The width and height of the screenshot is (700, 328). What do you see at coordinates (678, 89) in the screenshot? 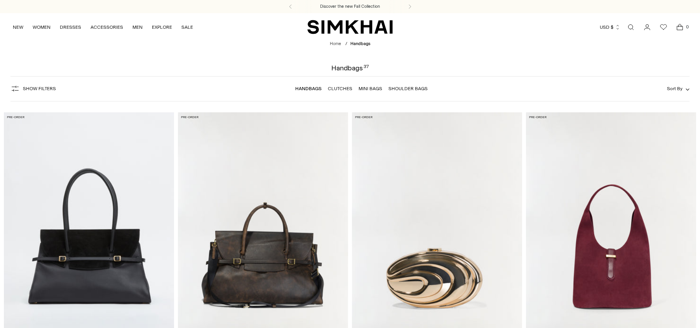
I see `button: Sort By` at bounding box center [678, 89].